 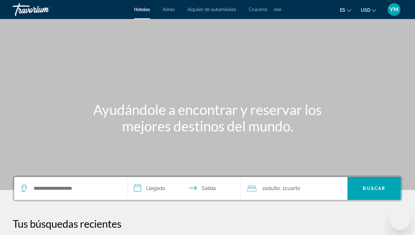 What do you see at coordinates (207, 189) in the screenshot?
I see `div: Search widget` at bounding box center [207, 189].